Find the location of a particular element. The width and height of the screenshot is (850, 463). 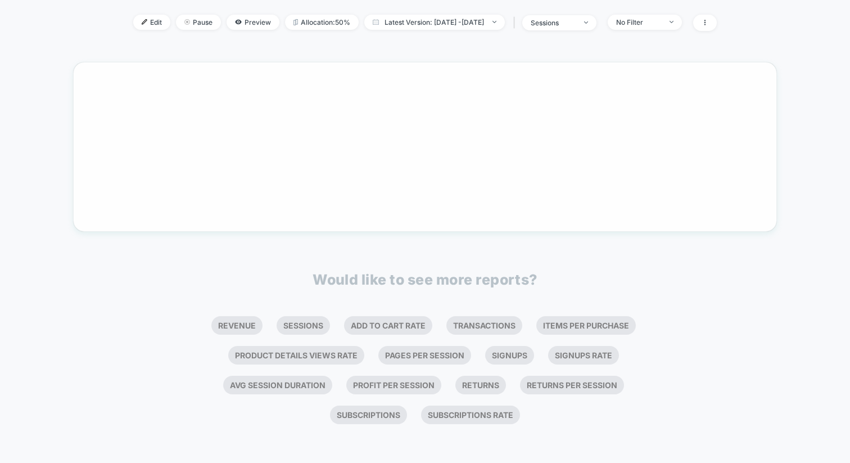

li: Signups is located at coordinates (509, 355).